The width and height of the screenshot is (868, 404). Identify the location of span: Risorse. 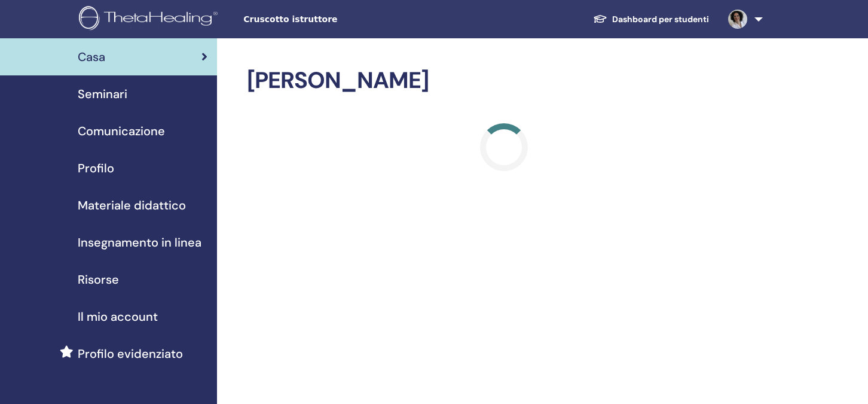
(98, 279).